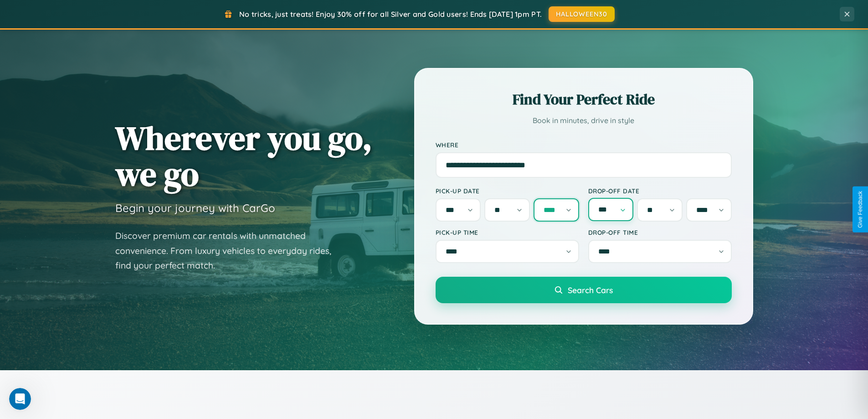  I want to click on div: Give Feedback, so click(860, 209).